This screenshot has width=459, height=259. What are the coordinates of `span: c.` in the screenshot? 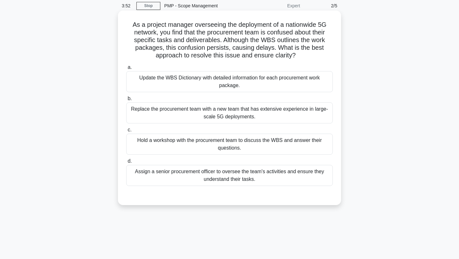 It's located at (129, 129).